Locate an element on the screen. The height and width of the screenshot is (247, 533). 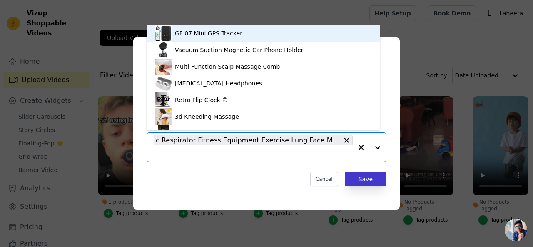
div: Multi-Function Scalp Massage Comb is located at coordinates (227, 67).